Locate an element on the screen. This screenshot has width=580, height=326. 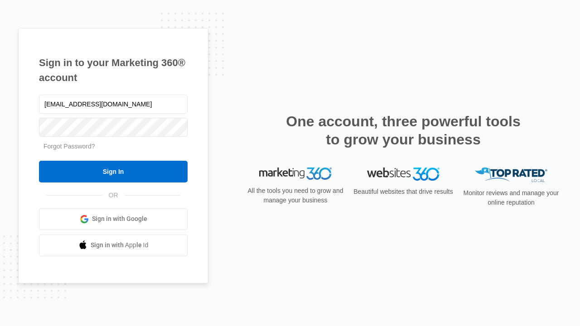
h1: Sign in to your Marketing 360® account is located at coordinates (113, 70).